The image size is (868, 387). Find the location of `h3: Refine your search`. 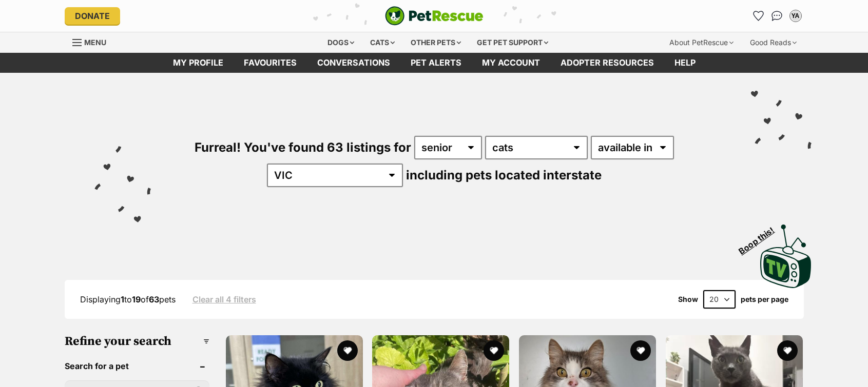

h3: Refine your search is located at coordinates (137, 342).